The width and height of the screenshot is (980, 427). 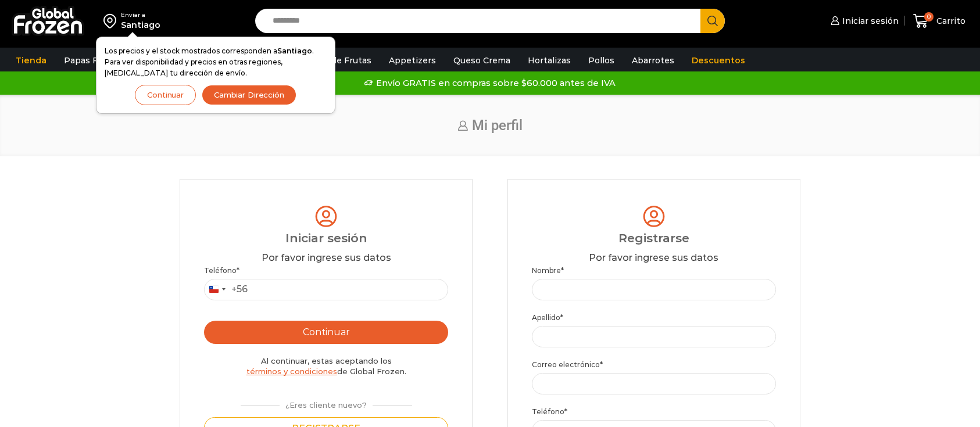 I want to click on button: Selected country, so click(x=226, y=289).